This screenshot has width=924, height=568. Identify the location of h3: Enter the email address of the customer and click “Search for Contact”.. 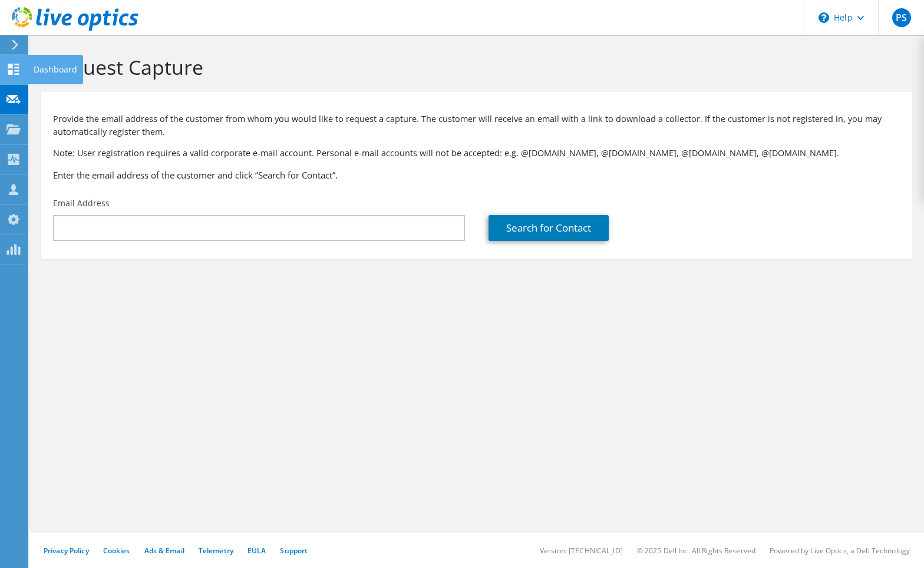
(477, 175).